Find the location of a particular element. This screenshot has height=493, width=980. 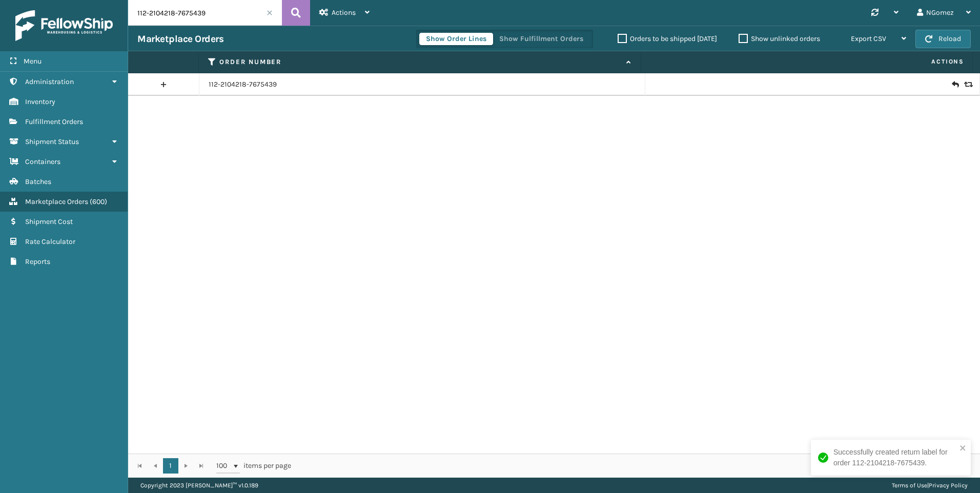

span: Batches is located at coordinates (38, 182).